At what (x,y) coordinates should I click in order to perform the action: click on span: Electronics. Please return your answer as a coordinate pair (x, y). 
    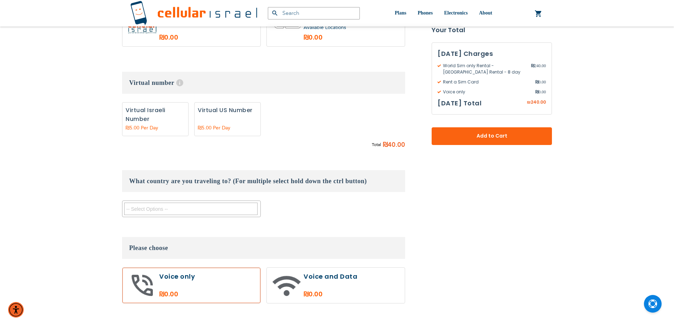
    Looking at the image, I should click on (456, 13).